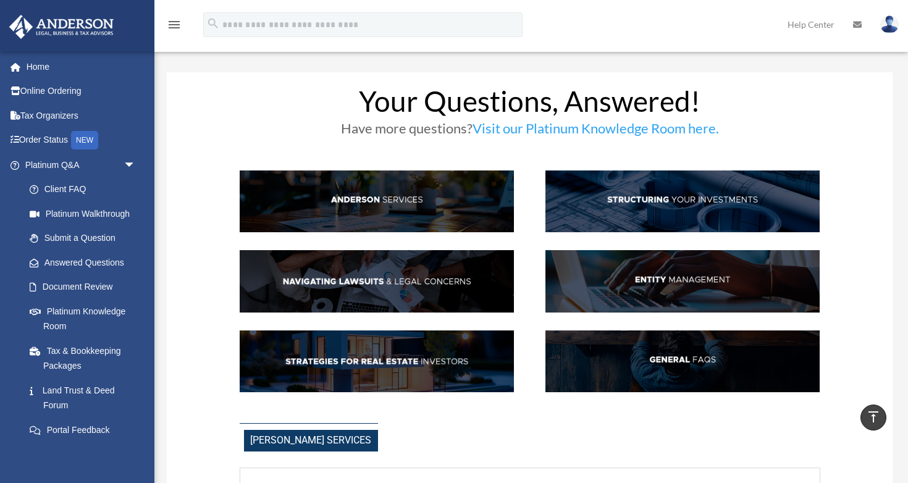 The width and height of the screenshot is (908, 483). What do you see at coordinates (873, 417) in the screenshot?
I see `i: vertical_align_top` at bounding box center [873, 417].